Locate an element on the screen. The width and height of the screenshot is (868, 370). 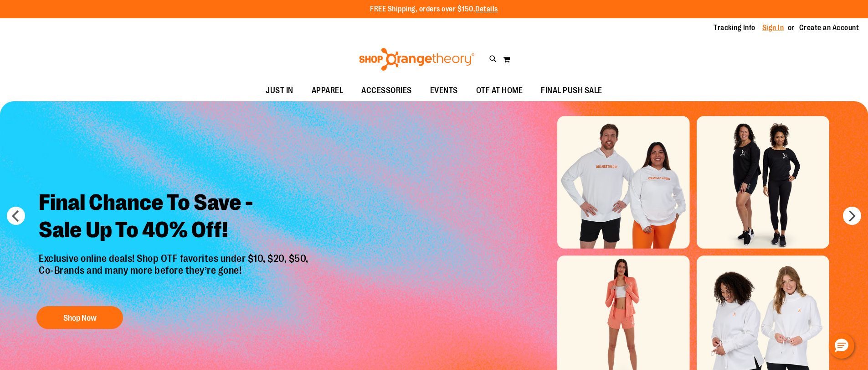
a: EVENTS is located at coordinates (444, 90).